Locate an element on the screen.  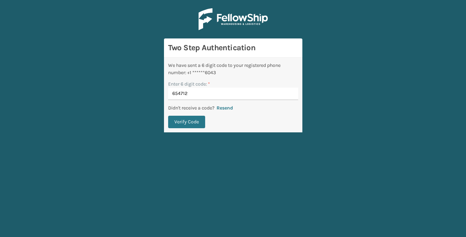
p: Didn't receive a code? is located at coordinates (191, 108).